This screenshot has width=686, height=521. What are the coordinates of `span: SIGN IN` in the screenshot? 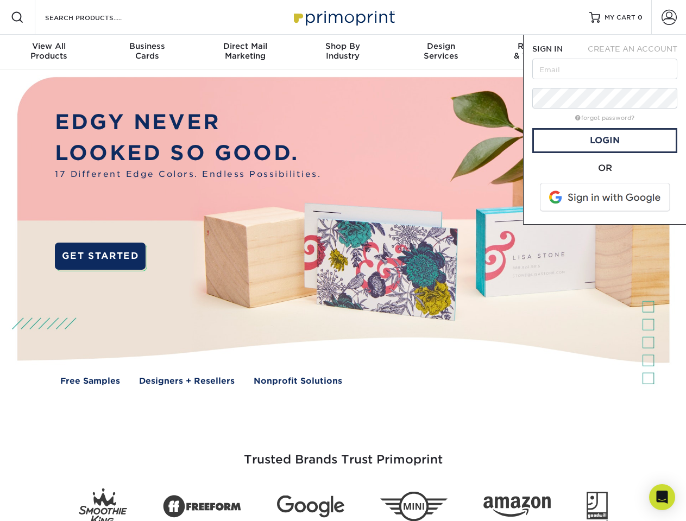 It's located at (547, 49).